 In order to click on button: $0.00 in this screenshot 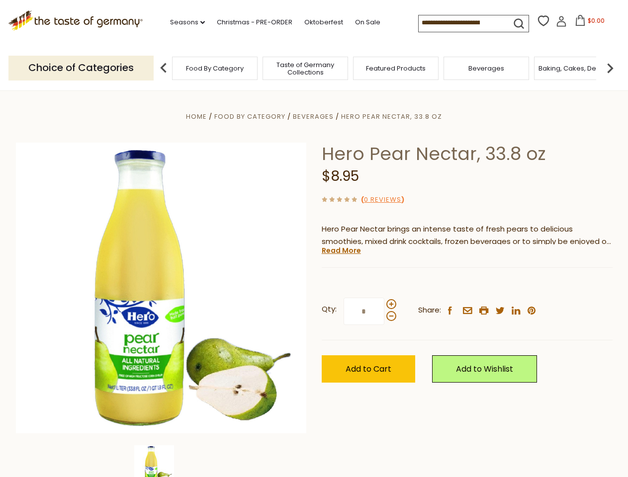, I will do `click(589, 22)`.